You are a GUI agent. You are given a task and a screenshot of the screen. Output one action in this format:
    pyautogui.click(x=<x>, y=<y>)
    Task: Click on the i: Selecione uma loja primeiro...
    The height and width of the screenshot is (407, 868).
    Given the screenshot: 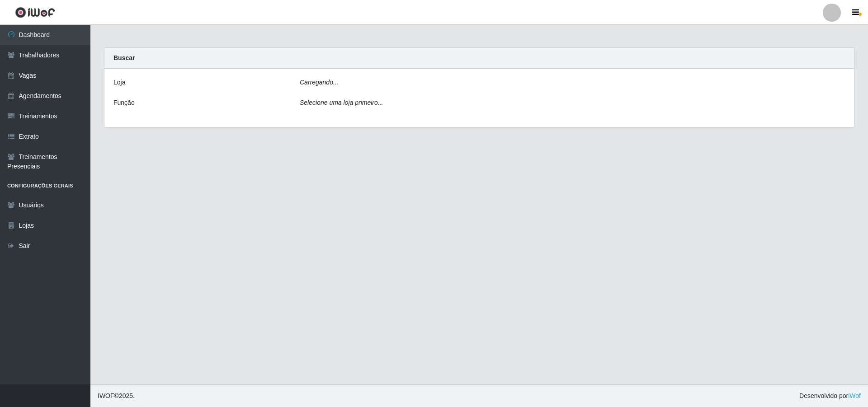 What is the action you would take?
    pyautogui.click(x=341, y=102)
    